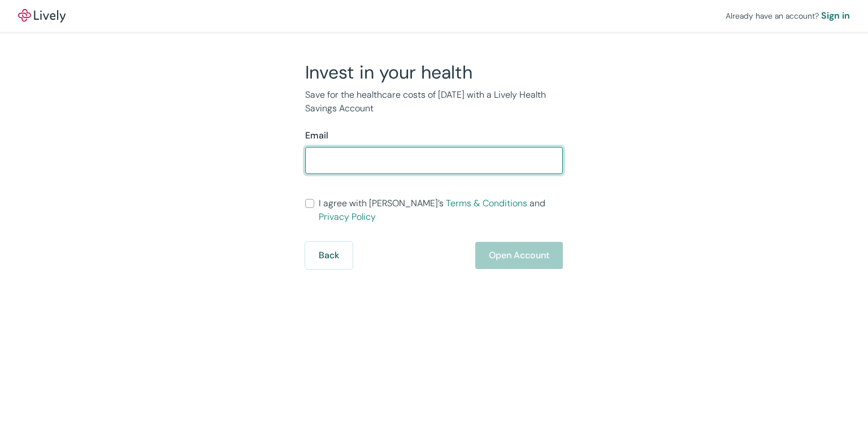 The image size is (868, 447). I want to click on button: Back, so click(329, 255).